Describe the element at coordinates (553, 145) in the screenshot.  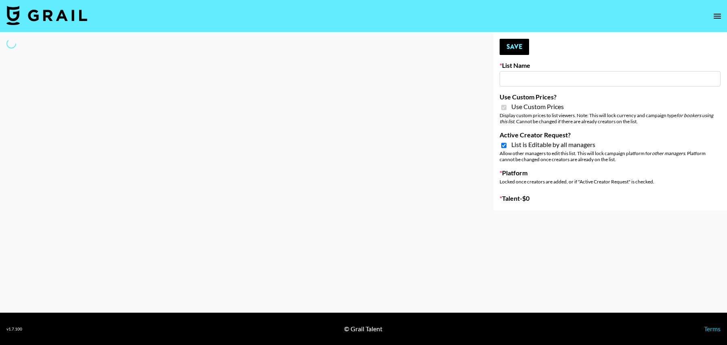
I see `span: List is Editable by all managers` at that location.